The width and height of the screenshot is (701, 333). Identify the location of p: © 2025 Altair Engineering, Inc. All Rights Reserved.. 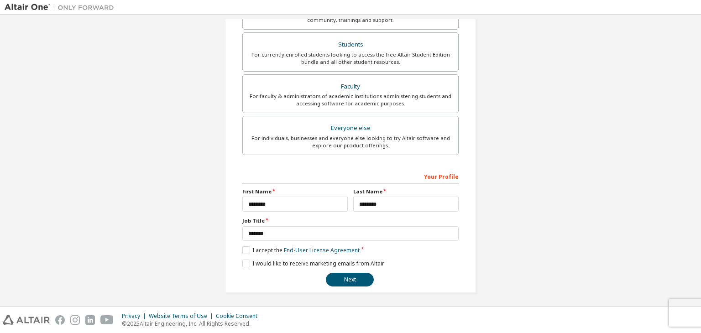
(192, 323).